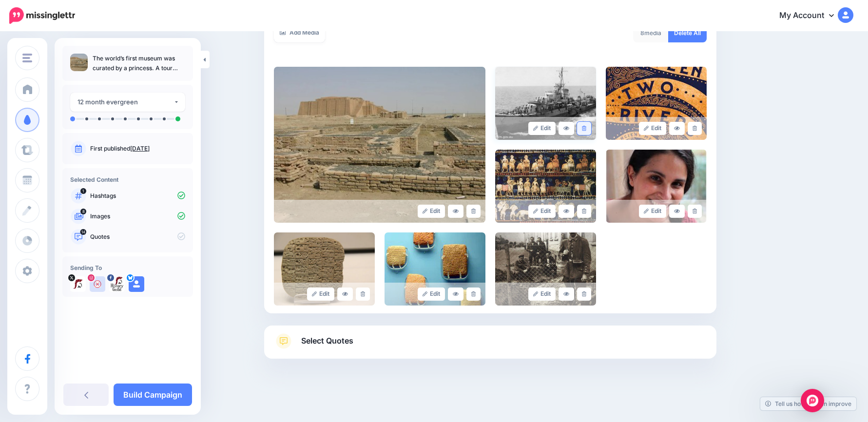 The height and width of the screenshot is (422, 868). Describe the element at coordinates (84, 191) in the screenshot. I see `span: 1` at that location.